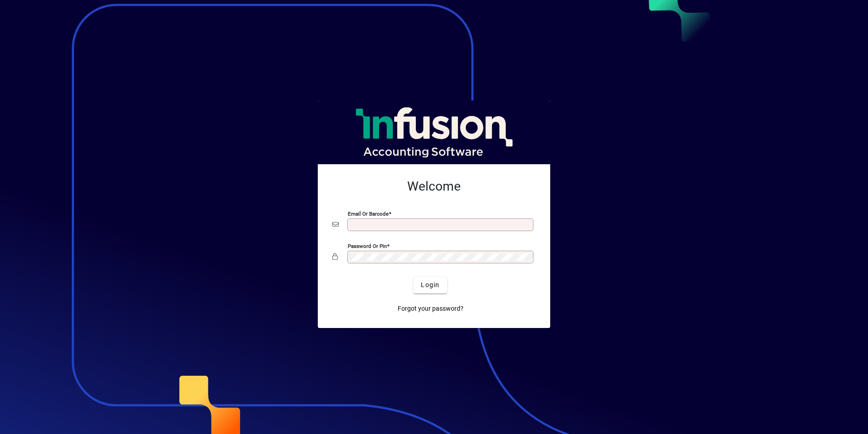 The image size is (868, 434). What do you see at coordinates (368, 245) in the screenshot?
I see `mat-label: Password or Pin` at bounding box center [368, 245].